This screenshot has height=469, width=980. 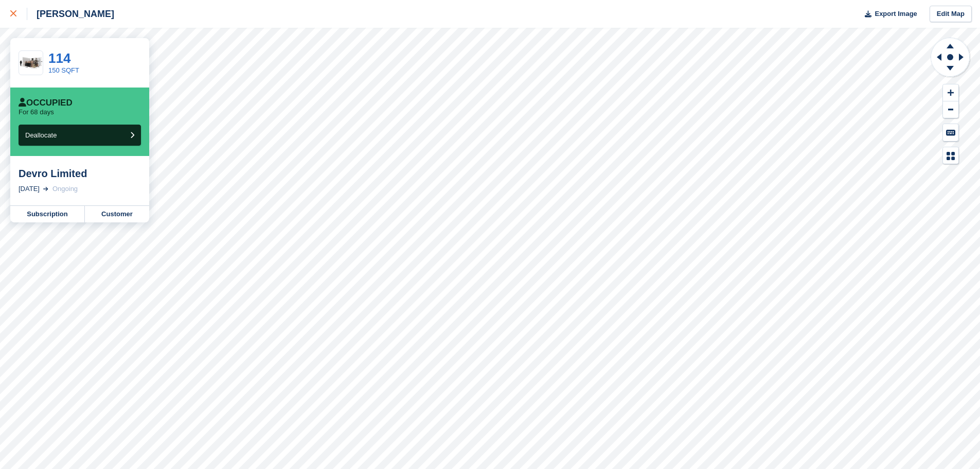 I want to click on img: 150-sqft-unit%20(1).jpg, so click(x=31, y=63).